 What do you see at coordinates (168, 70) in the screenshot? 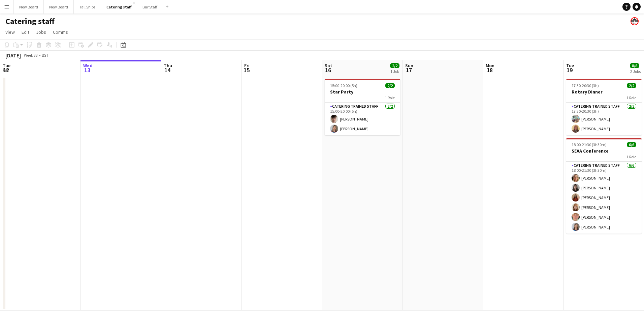
I see `span: 14` at bounding box center [168, 70].